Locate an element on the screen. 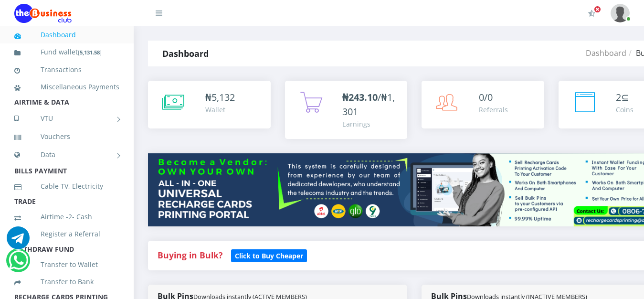  span: /₦1,301 is located at coordinates (368, 104).